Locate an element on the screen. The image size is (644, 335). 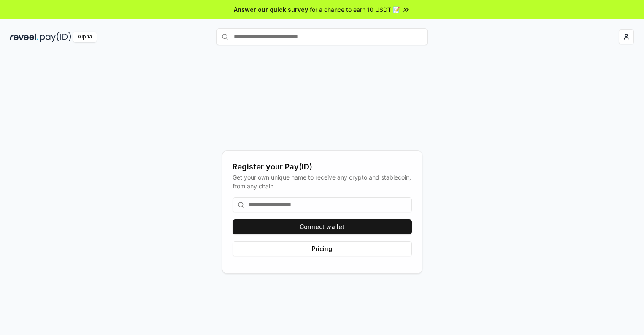
button: Connect wallet is located at coordinates (322, 227).